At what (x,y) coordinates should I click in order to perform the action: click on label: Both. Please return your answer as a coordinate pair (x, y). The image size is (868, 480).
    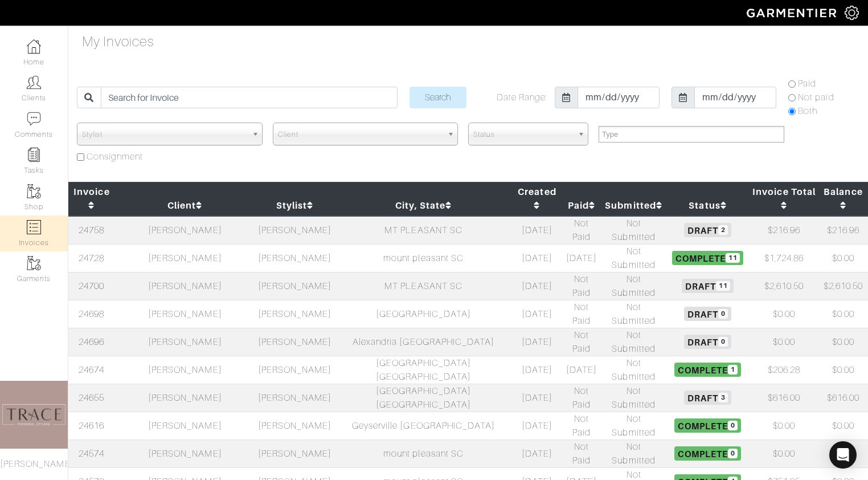
    Looking at the image, I should click on (808, 111).